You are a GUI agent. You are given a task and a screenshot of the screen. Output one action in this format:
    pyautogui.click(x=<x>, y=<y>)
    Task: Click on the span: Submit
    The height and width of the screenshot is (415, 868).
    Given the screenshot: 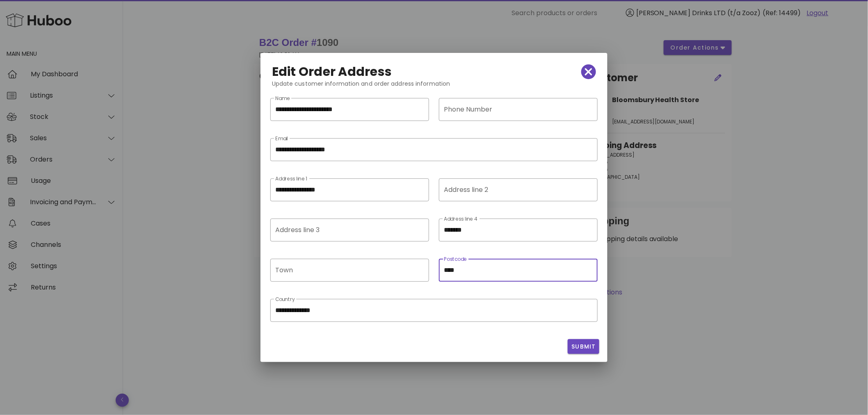 What is the action you would take?
    pyautogui.click(x=584, y=347)
    